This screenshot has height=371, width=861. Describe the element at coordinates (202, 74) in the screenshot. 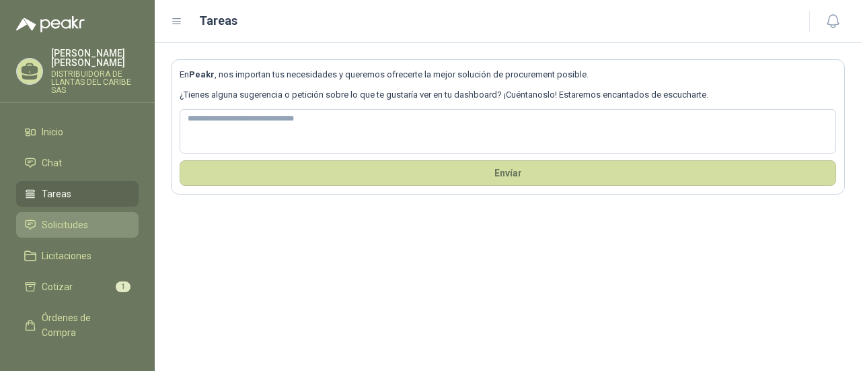

I see `b: Peakr` at that location.